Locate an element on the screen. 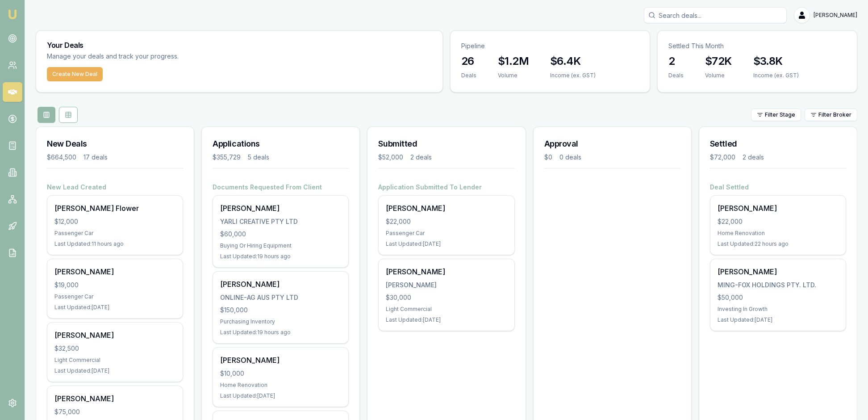 The width and height of the screenshot is (868, 420). button: Filter Stage is located at coordinates (776, 114).